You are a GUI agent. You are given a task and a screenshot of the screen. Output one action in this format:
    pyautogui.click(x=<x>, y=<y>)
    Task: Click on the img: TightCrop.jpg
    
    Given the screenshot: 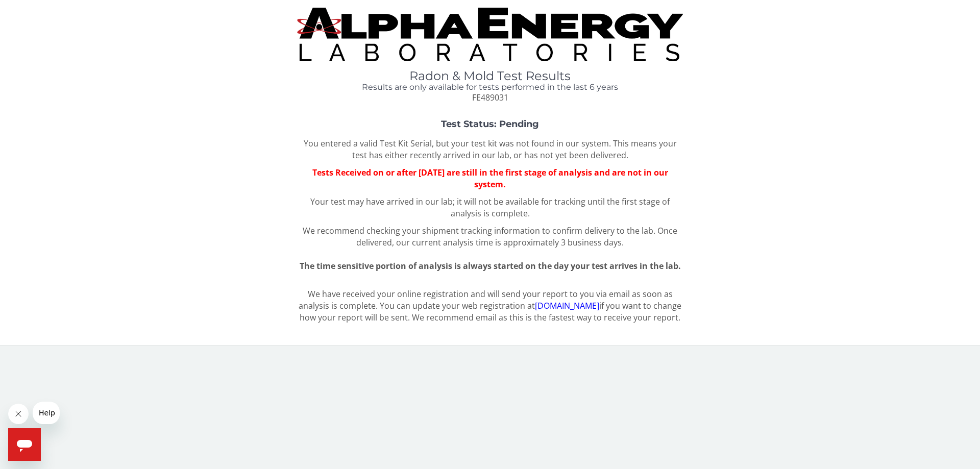 What is the action you would take?
    pyautogui.click(x=490, y=34)
    